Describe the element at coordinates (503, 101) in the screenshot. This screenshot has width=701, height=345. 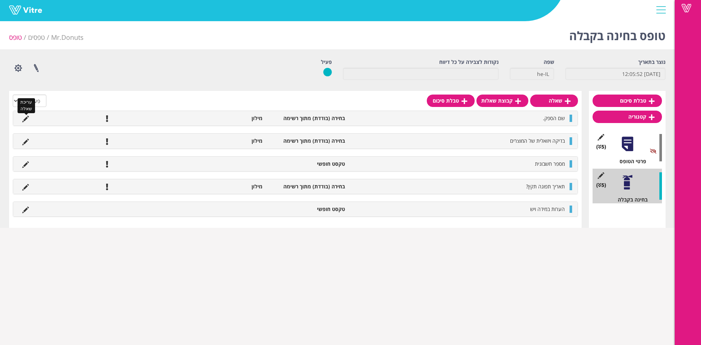
I see `a: קבוצת שאלות` at that location.